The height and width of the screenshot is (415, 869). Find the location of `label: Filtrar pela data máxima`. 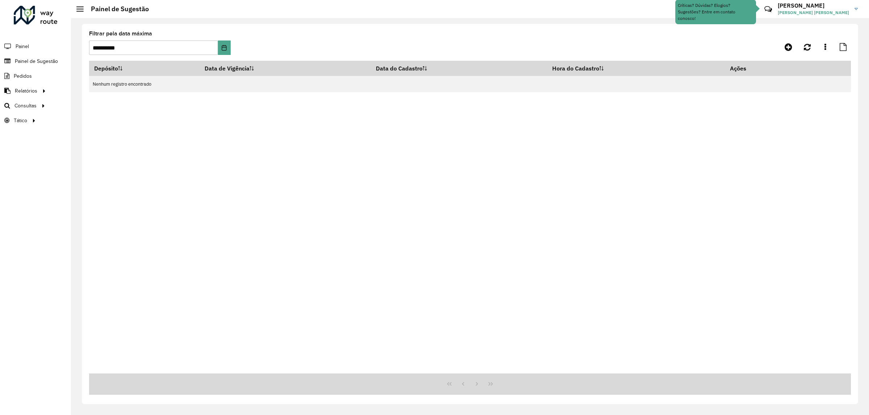

label: Filtrar pela data máxima is located at coordinates (121, 34).